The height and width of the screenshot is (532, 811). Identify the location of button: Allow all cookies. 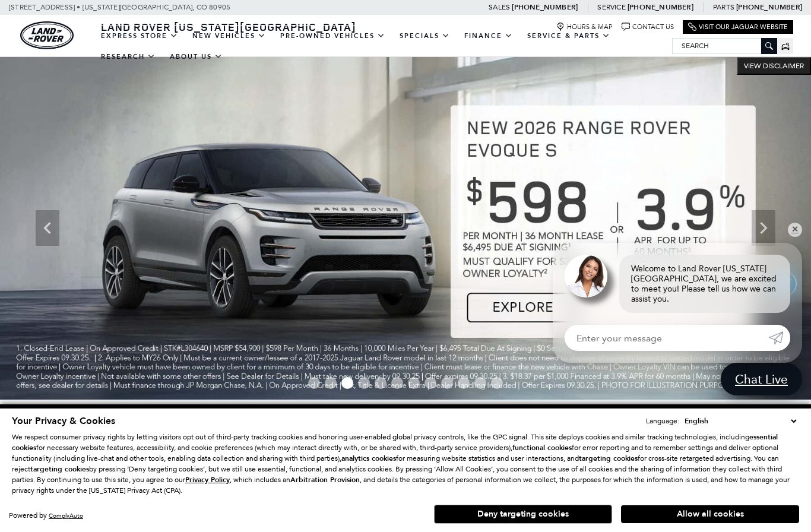
(710, 514).